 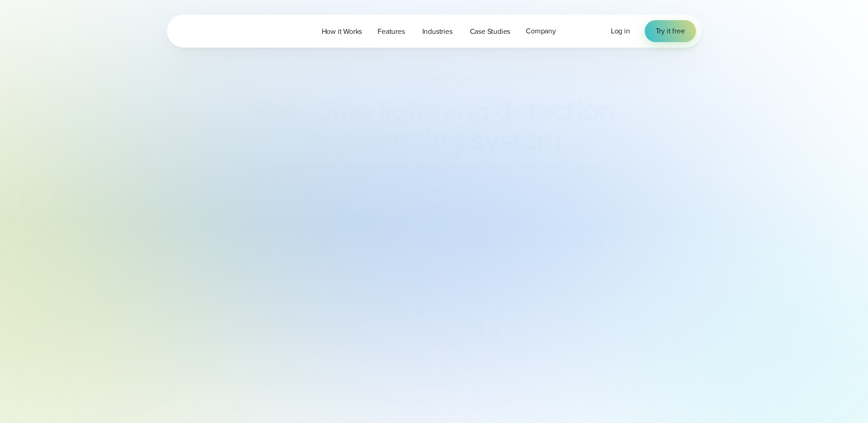 What do you see at coordinates (342, 31) in the screenshot?
I see `a: How it Works` at bounding box center [342, 31].